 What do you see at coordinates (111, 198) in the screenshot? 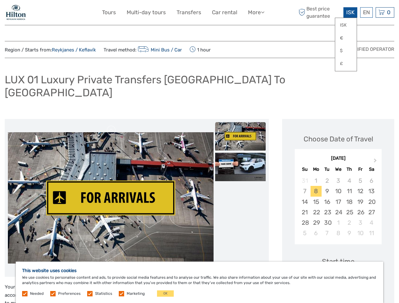
I see `img: d17cabca94be4cdf9a944f0c6cf5d444_main_slider.jpg` at bounding box center [111, 198].